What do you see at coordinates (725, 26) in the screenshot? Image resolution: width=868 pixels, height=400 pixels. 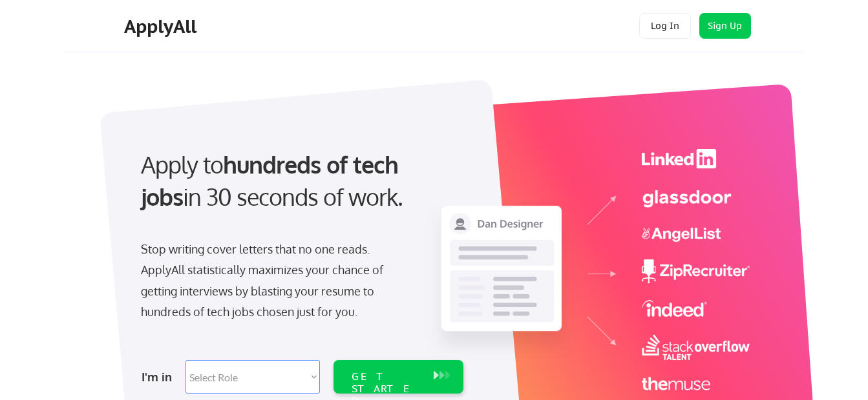 I see `button: Sign Up` at bounding box center [725, 26].